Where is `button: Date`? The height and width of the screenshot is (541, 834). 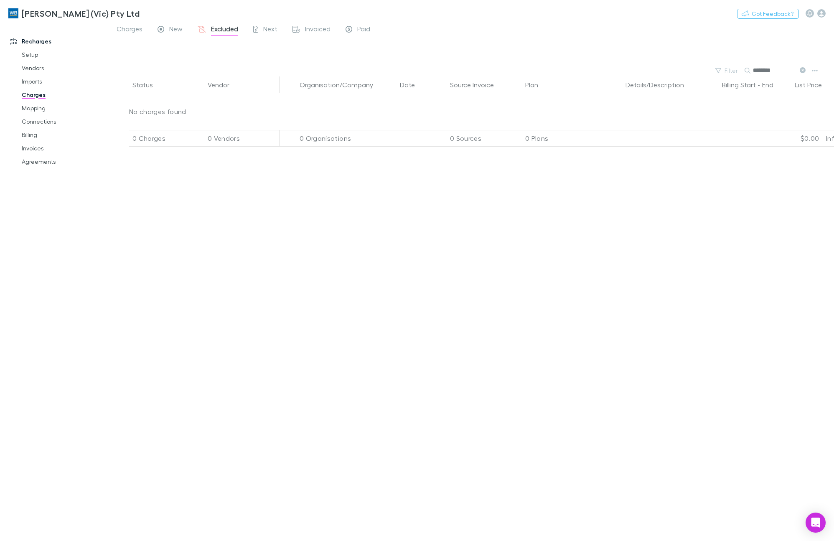
button: Date is located at coordinates (412, 85).